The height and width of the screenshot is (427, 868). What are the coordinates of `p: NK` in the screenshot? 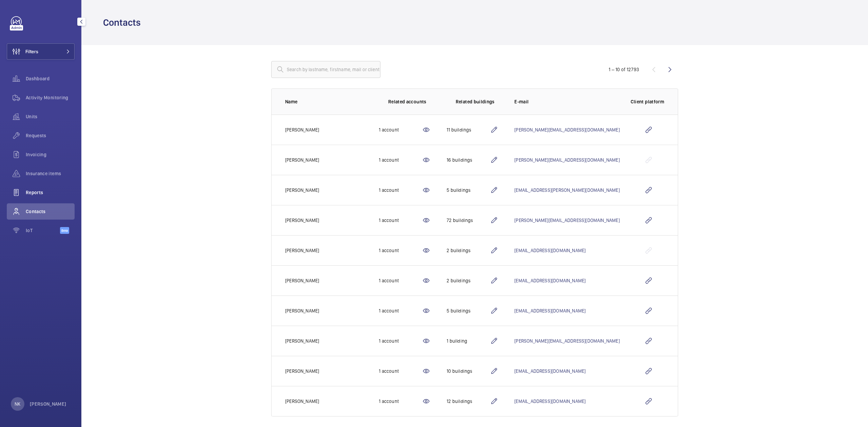 It's located at (17, 404).